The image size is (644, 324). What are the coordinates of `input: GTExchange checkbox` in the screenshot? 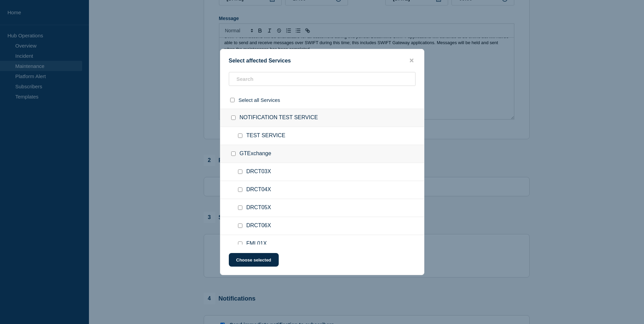 It's located at (233, 154).